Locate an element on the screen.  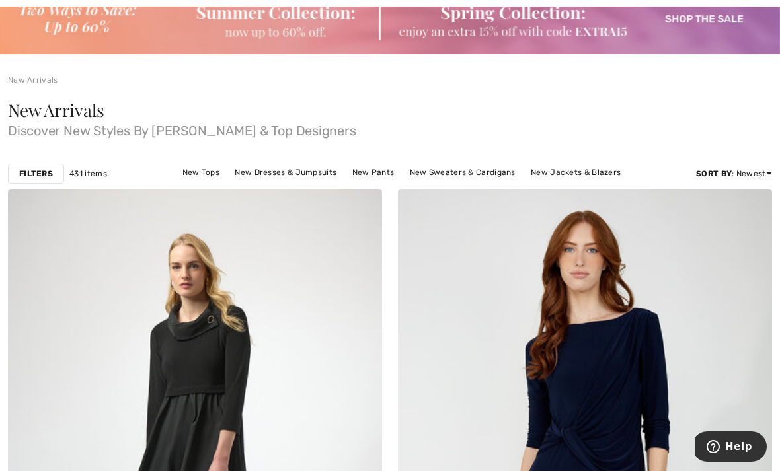
a: New Jackets & Blazers is located at coordinates (575, 172).